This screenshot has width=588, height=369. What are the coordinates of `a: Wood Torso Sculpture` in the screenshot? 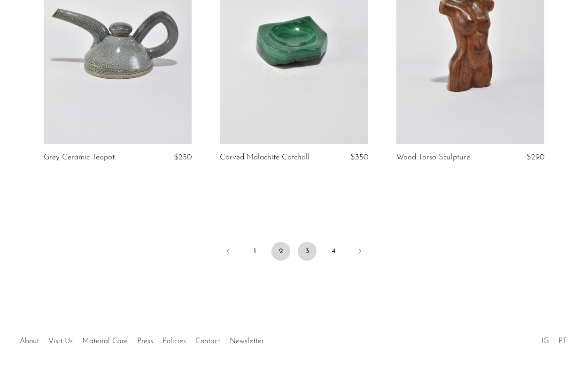 It's located at (433, 158).